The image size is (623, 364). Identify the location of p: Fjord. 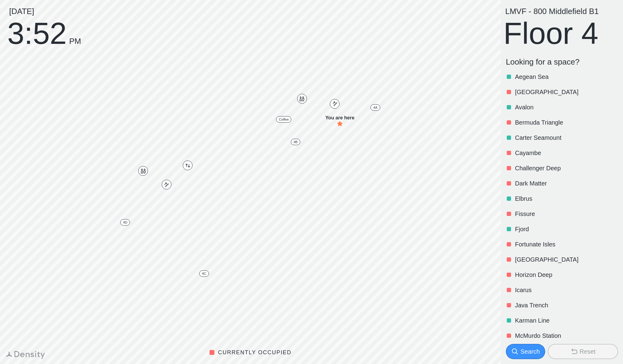
(566, 230).